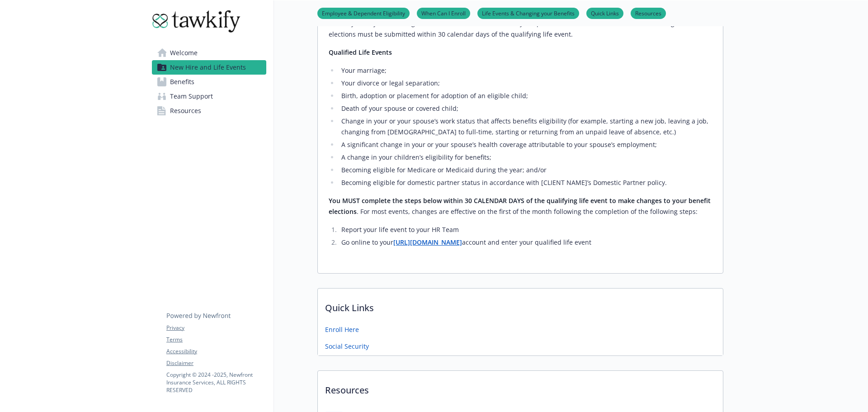 This screenshot has height=412, width=868. What do you see at coordinates (209, 53) in the screenshot?
I see `a: Welcome` at bounding box center [209, 53].